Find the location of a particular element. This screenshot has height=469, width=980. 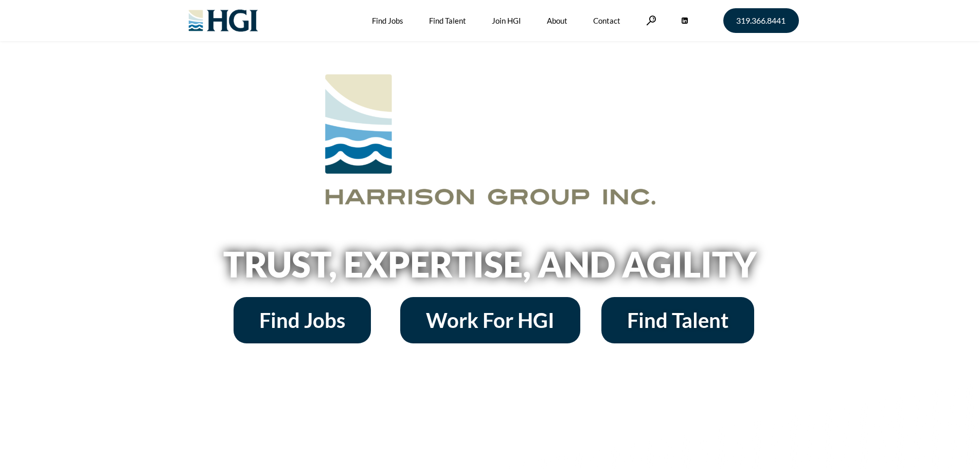

h2: Trust, Expertise, and Agility is located at coordinates (491, 264).